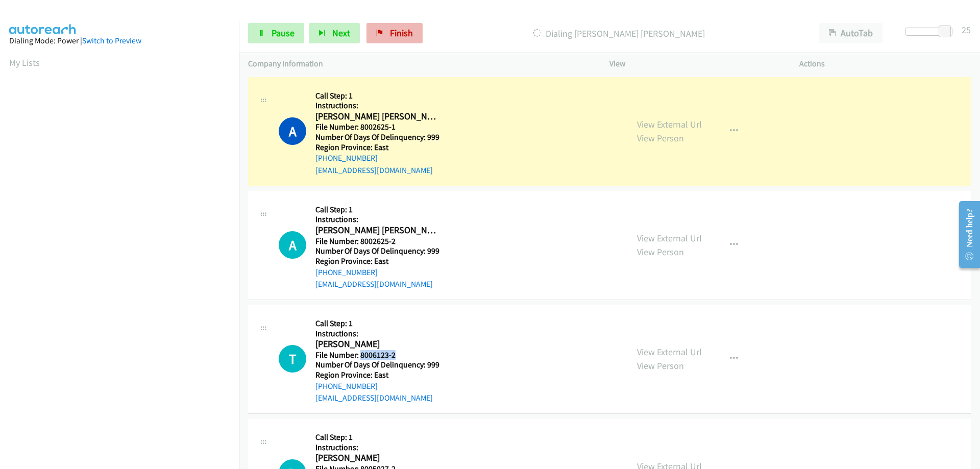  Describe the element at coordinates (401, 33) in the screenshot. I see `span: Finish` at that location.